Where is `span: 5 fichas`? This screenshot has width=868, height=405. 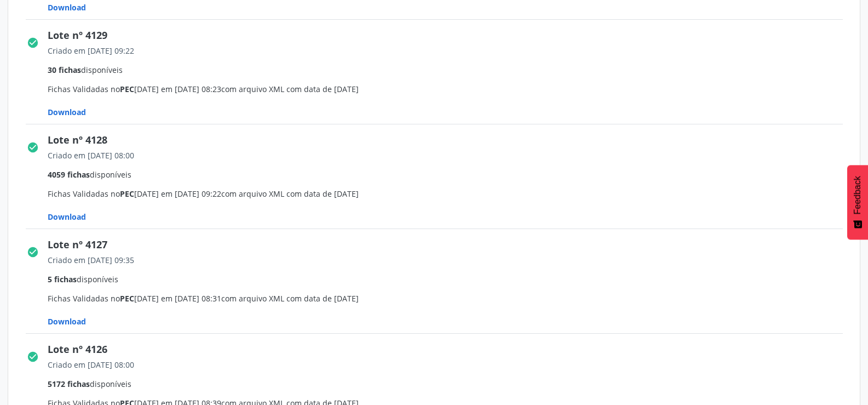
span: 5 fichas is located at coordinates (62, 279).